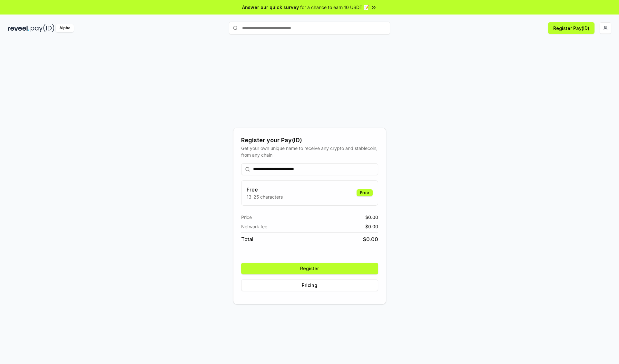  What do you see at coordinates (365, 193) in the screenshot?
I see `div: Free` at bounding box center [365, 193].